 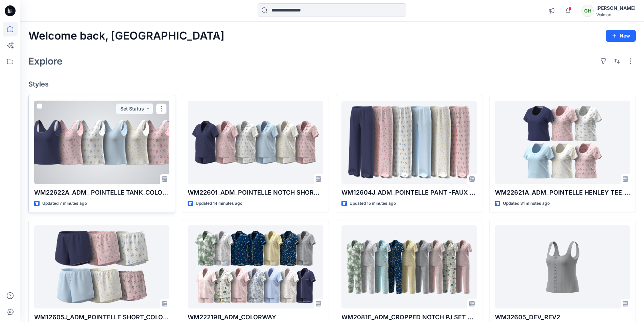 What do you see at coordinates (409, 317) in the screenshot?
I see `p: WM2081E_ADM_CROPPED NOTCH PJ SET w/ STRAIGHT HEM TOP_COLORWAY` at bounding box center [409, 317].